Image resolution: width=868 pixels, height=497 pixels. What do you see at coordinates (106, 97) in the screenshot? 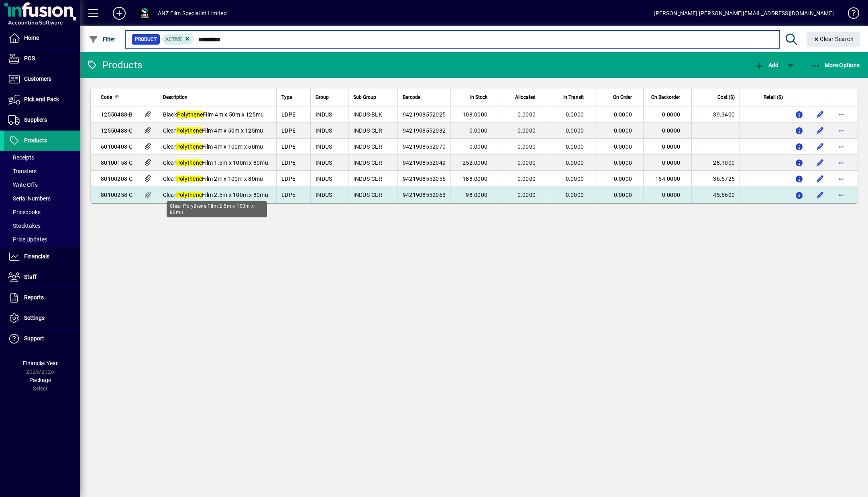
I see `span: Code` at bounding box center [106, 97].